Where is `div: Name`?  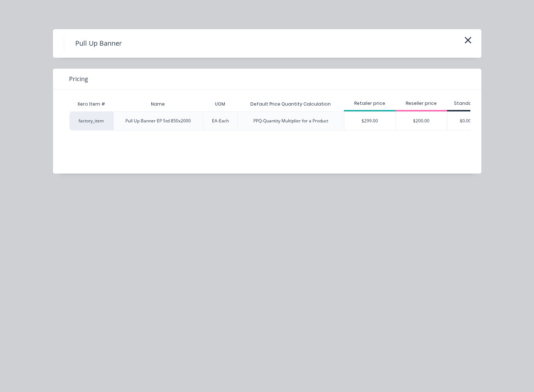
div: Name is located at coordinates (158, 104).